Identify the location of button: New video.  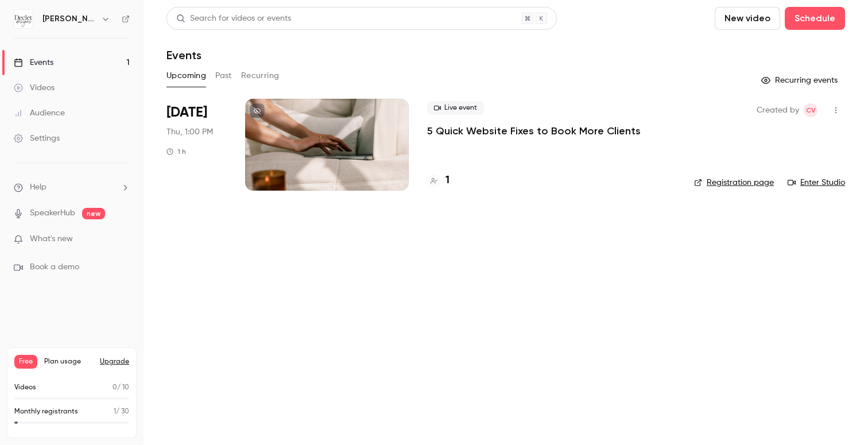
(747, 19).